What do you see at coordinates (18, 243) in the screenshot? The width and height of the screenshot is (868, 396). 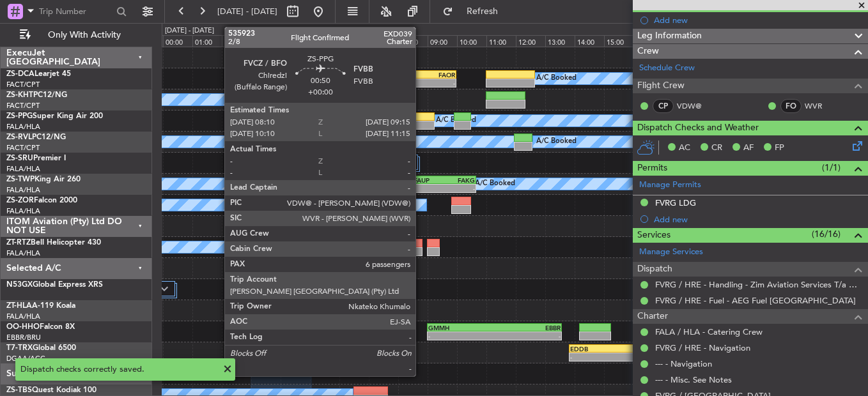 I see `span: ZT-RTZ` at bounding box center [18, 243].